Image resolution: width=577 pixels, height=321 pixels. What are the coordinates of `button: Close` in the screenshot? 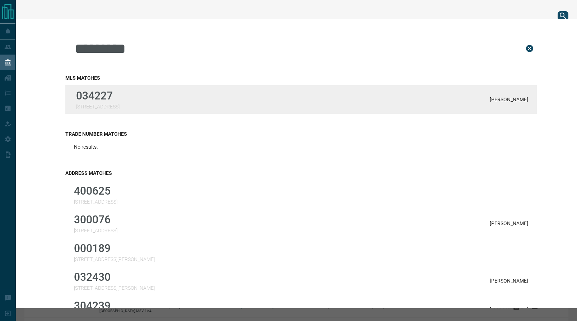 It's located at (529, 48).